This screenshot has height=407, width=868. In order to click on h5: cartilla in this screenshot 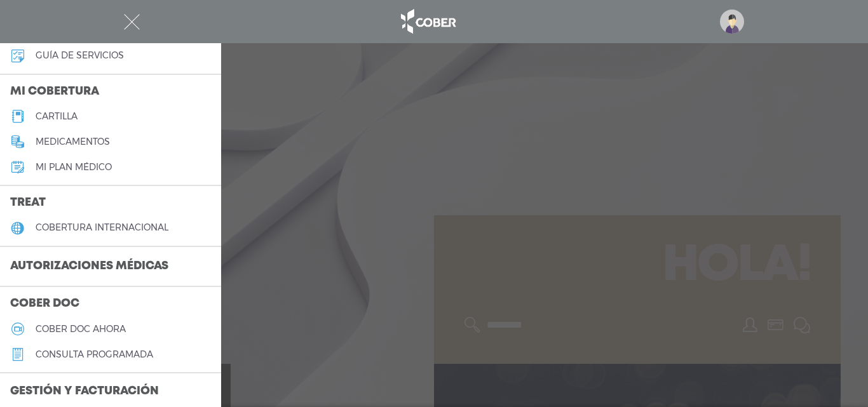, I will do `click(57, 116)`.